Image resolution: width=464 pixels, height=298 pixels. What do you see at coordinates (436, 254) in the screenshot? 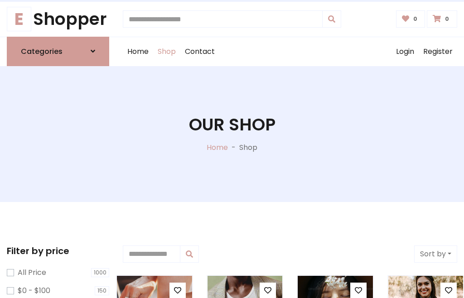
I see `button: Sort by` at bounding box center [436, 254].